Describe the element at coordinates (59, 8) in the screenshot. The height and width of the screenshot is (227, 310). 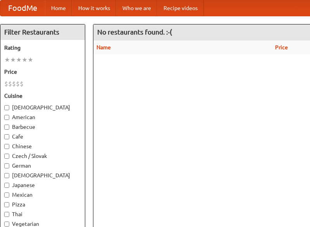
I see `a: Home` at that location.